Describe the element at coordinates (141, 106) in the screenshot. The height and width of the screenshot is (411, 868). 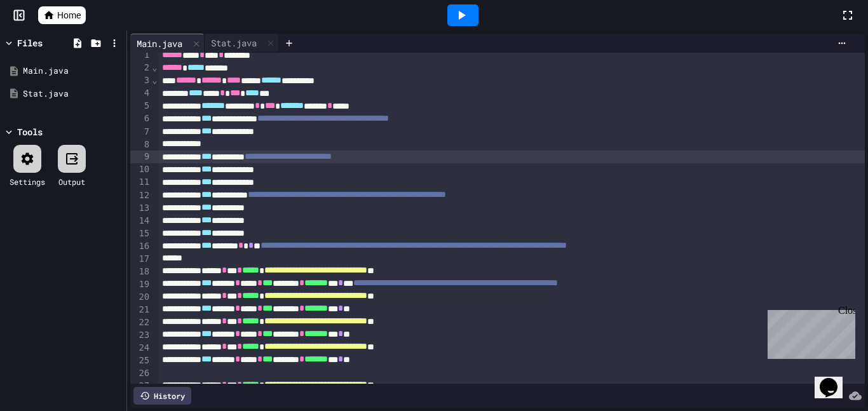
I see `div: 5` at that location.